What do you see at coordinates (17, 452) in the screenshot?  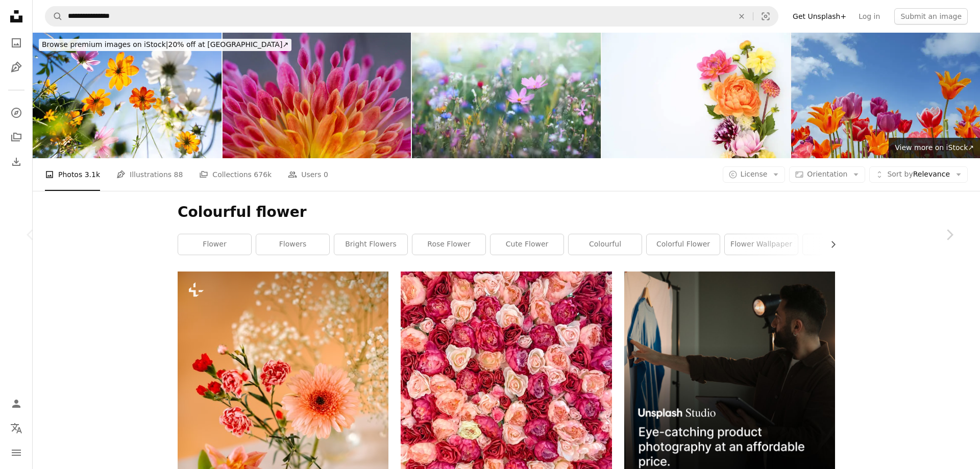 I see `button: Menu` at bounding box center [17, 452].